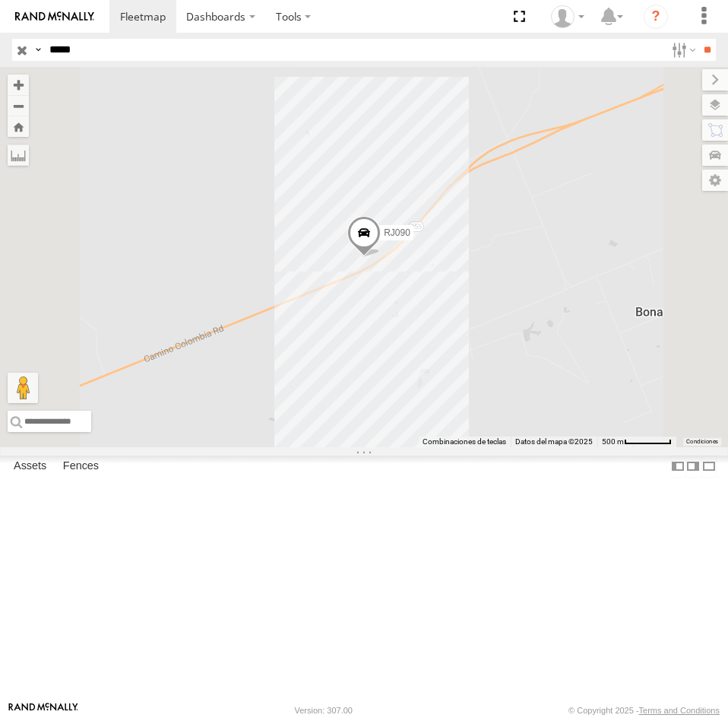  I want to click on label: Fences, so click(80, 467).